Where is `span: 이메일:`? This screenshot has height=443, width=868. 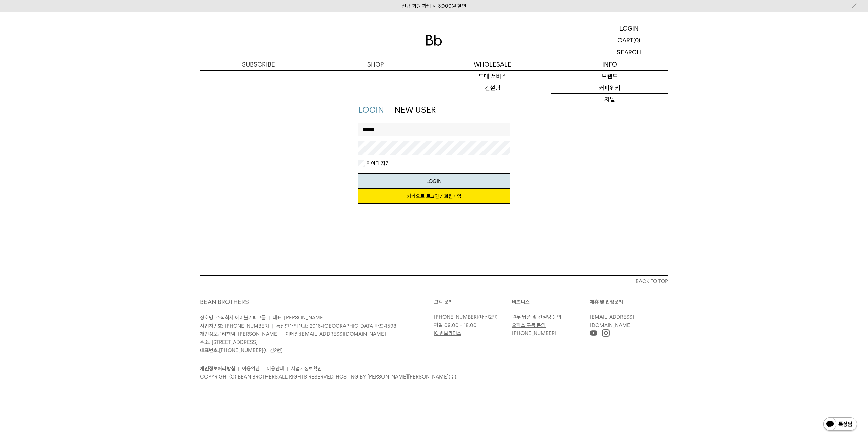
span: 이메일: is located at coordinates (336, 334).